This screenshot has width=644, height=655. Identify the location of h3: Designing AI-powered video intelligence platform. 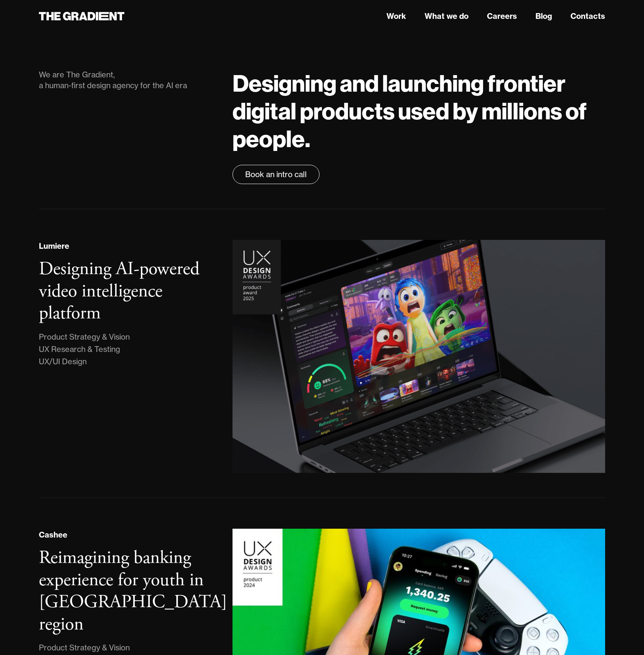
(119, 291).